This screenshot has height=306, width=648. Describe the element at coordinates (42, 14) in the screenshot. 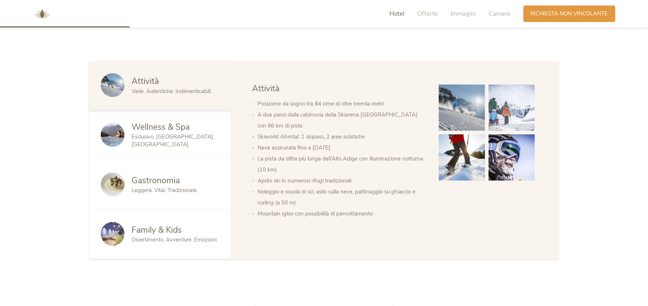

I see `img: AMONTI & LUNARIS Wellnessresort` at that location.